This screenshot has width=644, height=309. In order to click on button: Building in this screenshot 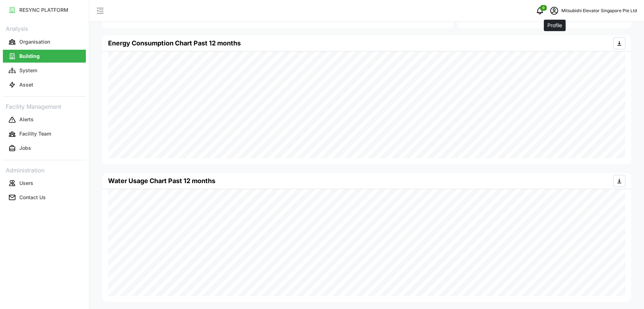, I will do `click(45, 56)`.